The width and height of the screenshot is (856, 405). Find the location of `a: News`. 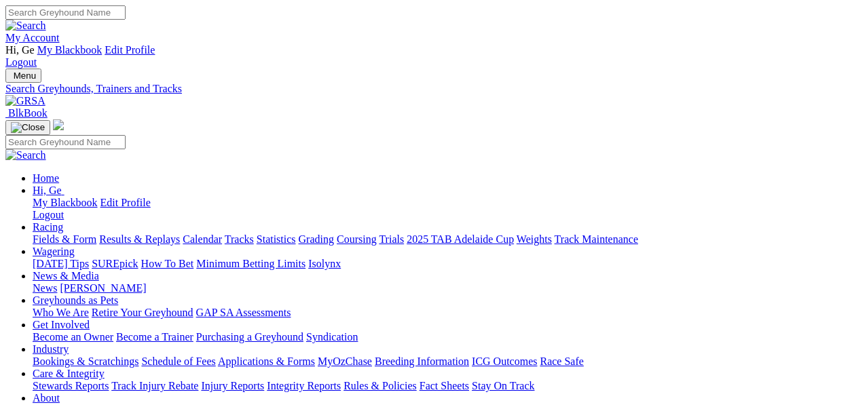

a: News is located at coordinates (45, 288).